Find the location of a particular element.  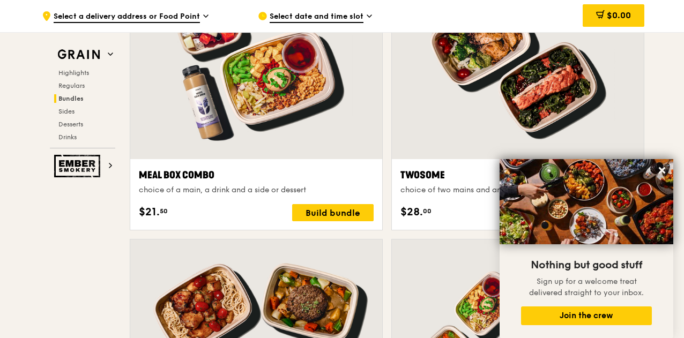

span: Highlights is located at coordinates (73, 73).